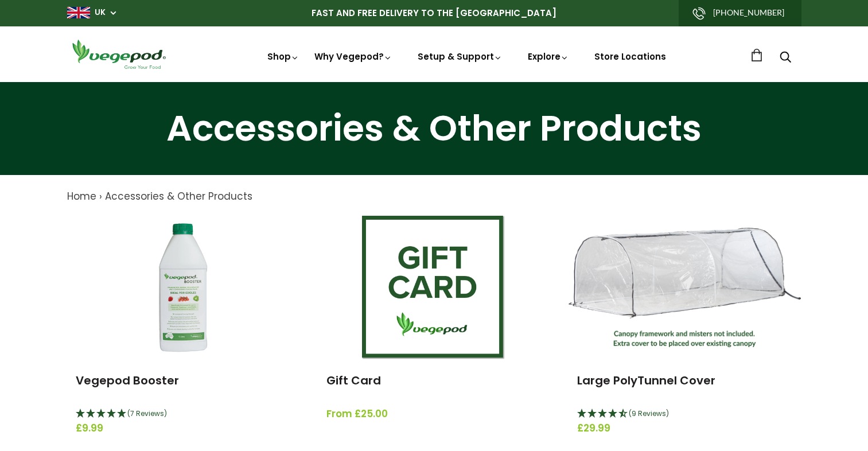  Describe the element at coordinates (684, 415) in the screenshot. I see `div: 4.44 Stars - 9 Reviews` at that location.